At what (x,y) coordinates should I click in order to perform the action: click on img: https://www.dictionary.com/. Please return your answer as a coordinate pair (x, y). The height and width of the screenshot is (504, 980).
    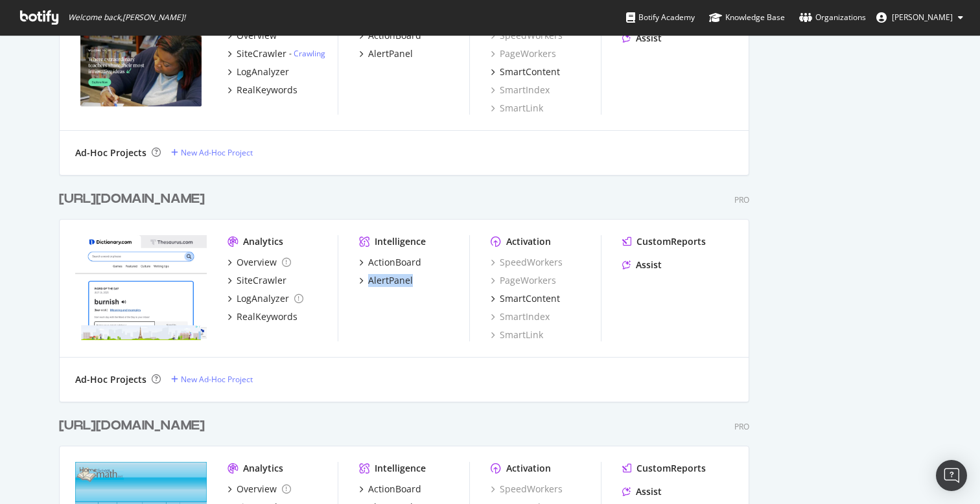
    Looking at the image, I should click on (141, 287).